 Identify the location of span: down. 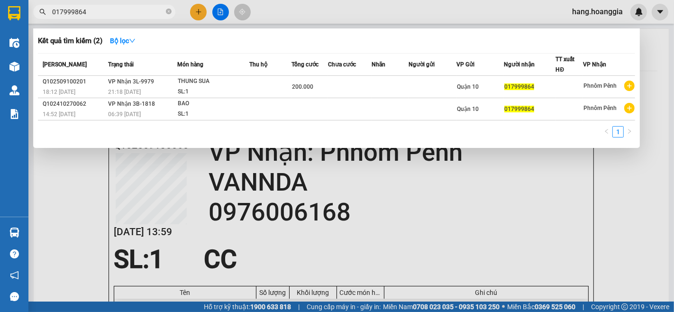
(132, 41).